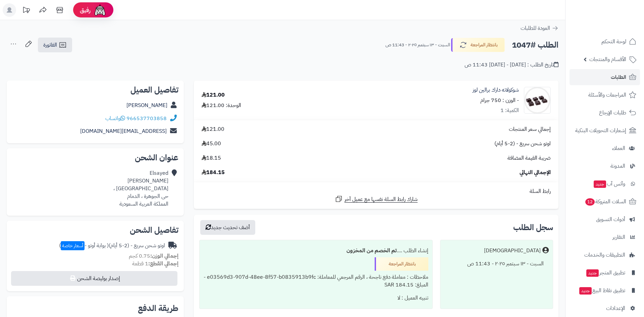 The height and width of the screenshot is (317, 644). I want to click on small: 1 قطعة, so click(155, 264).